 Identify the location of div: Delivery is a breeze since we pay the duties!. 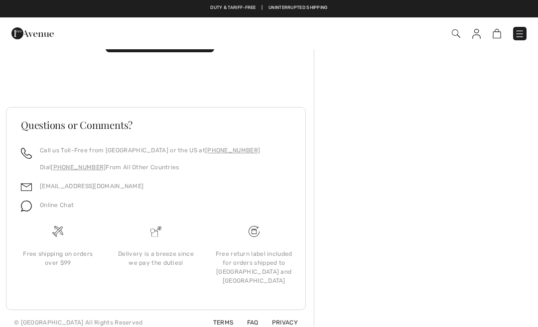
(156, 259).